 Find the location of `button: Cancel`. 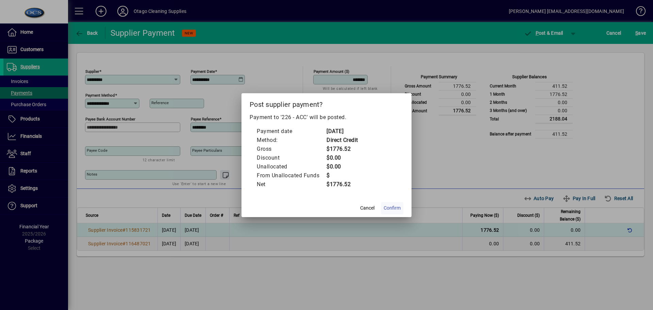

button: Cancel is located at coordinates (367, 208).